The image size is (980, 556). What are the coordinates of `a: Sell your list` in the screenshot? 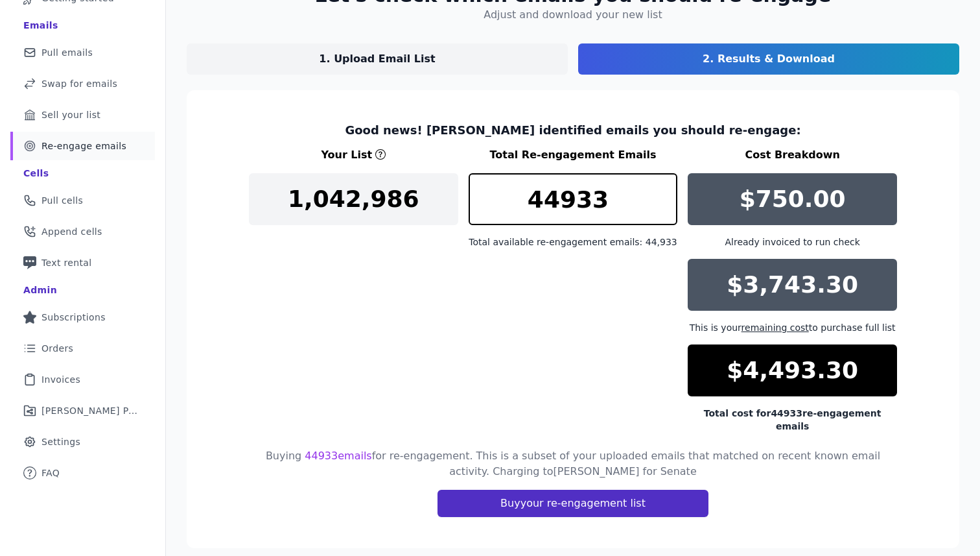 It's located at (83, 115).